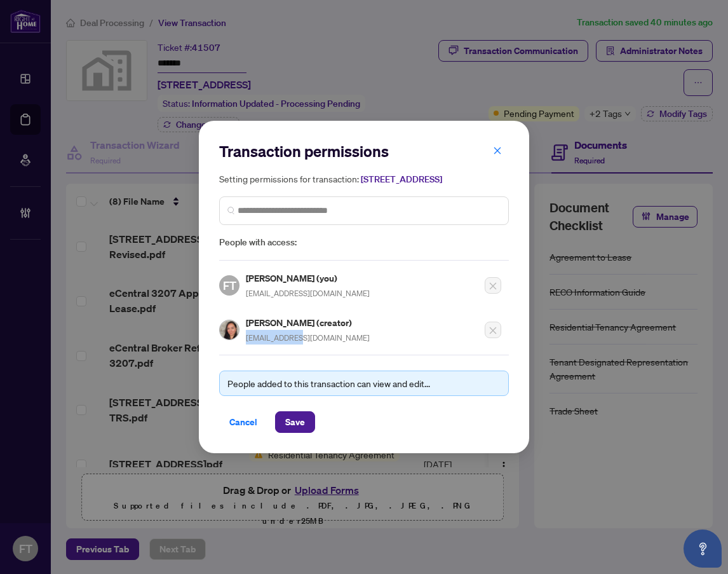 The image size is (728, 574). Describe the element at coordinates (364, 242) in the screenshot. I see `span: People with access:` at that location.